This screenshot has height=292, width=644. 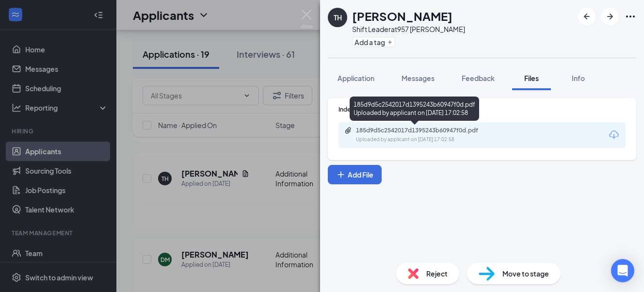 I want to click on button: PlusAdd a tag, so click(x=373, y=42).